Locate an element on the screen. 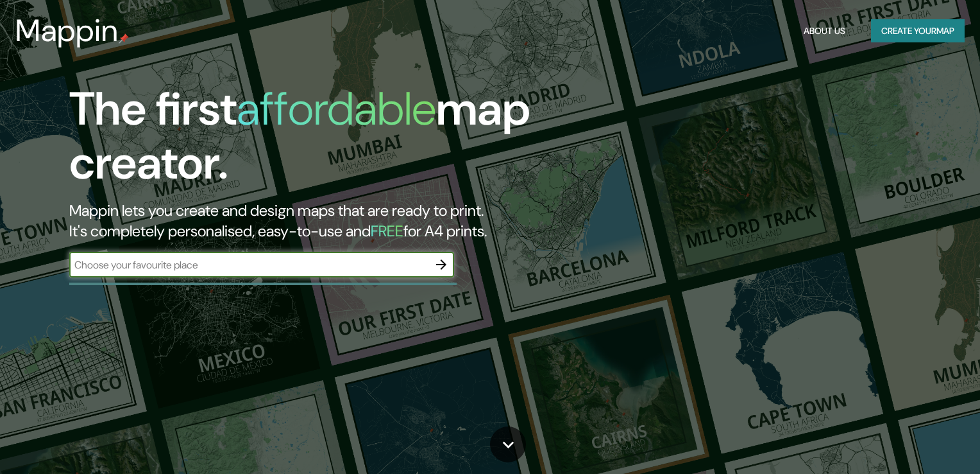 This screenshot has height=474, width=980. h2: Mappin lets you create and design maps that are ready to print. It's completely personalised, eas... is located at coordinates (314, 221).